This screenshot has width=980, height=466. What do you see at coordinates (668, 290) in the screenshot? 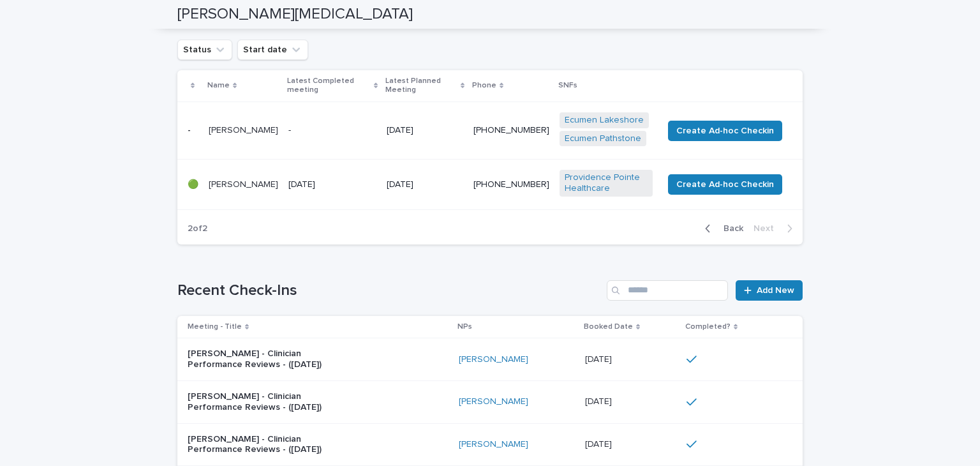
I see `input: Search` at bounding box center [668, 290].